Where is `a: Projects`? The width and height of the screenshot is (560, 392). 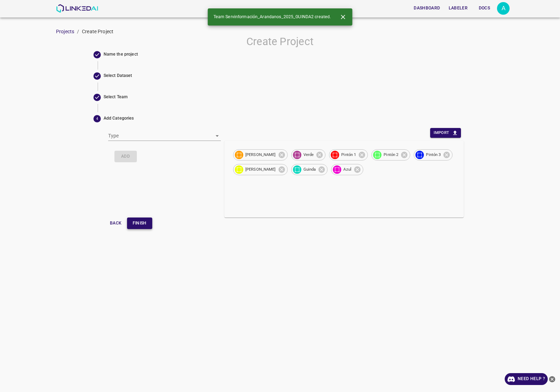 a: Projects is located at coordinates (65, 31).